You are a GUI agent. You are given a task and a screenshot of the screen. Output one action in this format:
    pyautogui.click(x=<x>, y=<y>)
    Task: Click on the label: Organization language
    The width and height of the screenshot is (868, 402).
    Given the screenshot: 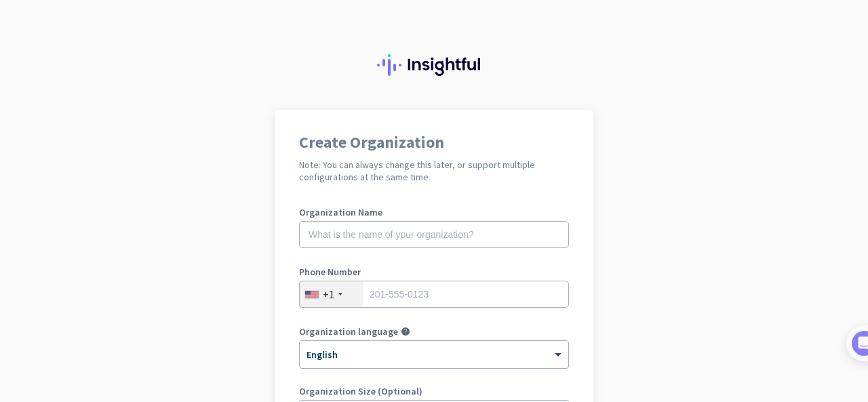 What is the action you would take?
    pyautogui.click(x=348, y=331)
    